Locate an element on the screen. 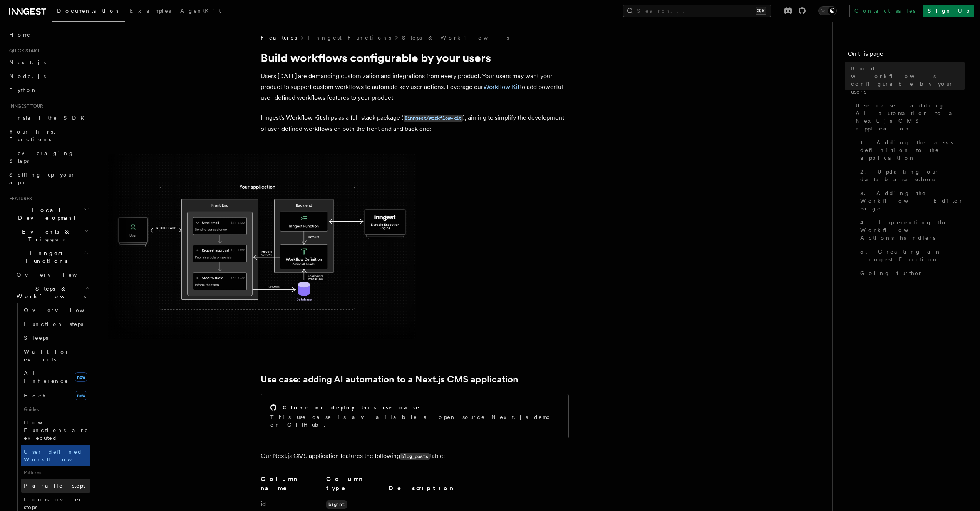 The image size is (980, 511). h2: Clone or deploy this use case is located at coordinates (351, 408).